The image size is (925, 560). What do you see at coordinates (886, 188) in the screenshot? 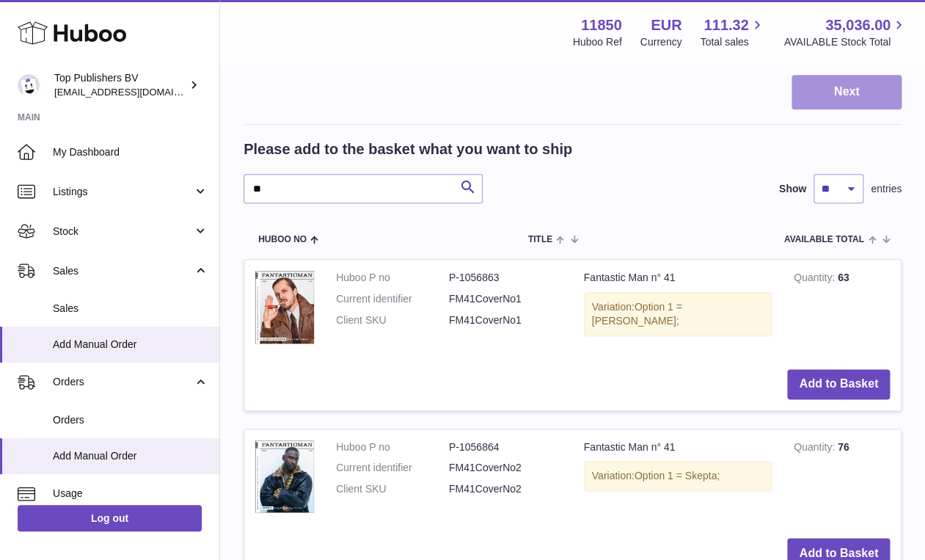
I see `span: entries` at bounding box center [886, 188].